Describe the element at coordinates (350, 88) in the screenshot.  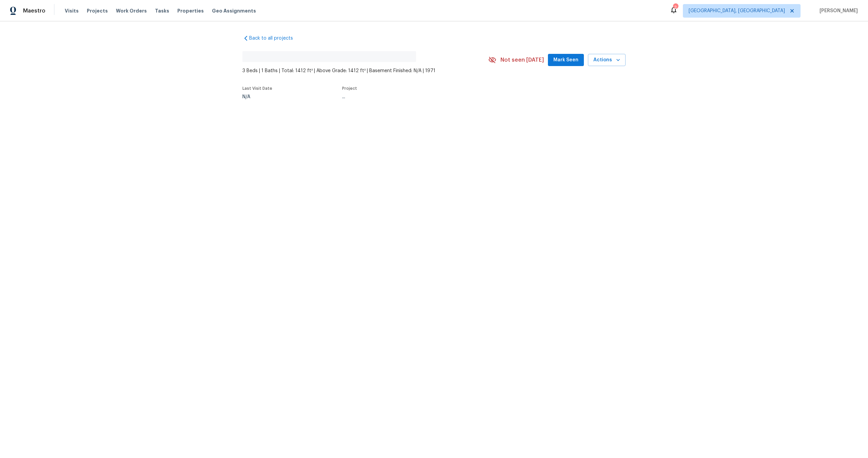
I see `span: Project` at that location.